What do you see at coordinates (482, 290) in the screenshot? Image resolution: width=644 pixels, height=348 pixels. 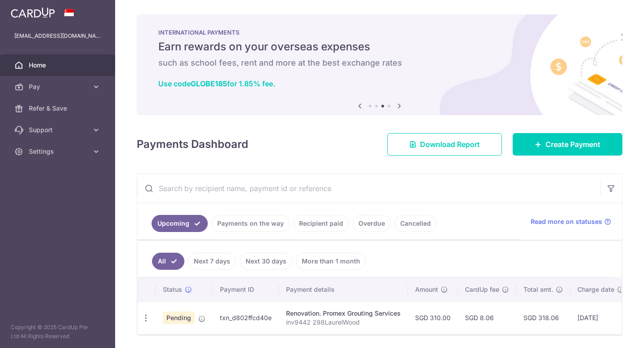 I see `span: CardUp fee` at bounding box center [482, 290].